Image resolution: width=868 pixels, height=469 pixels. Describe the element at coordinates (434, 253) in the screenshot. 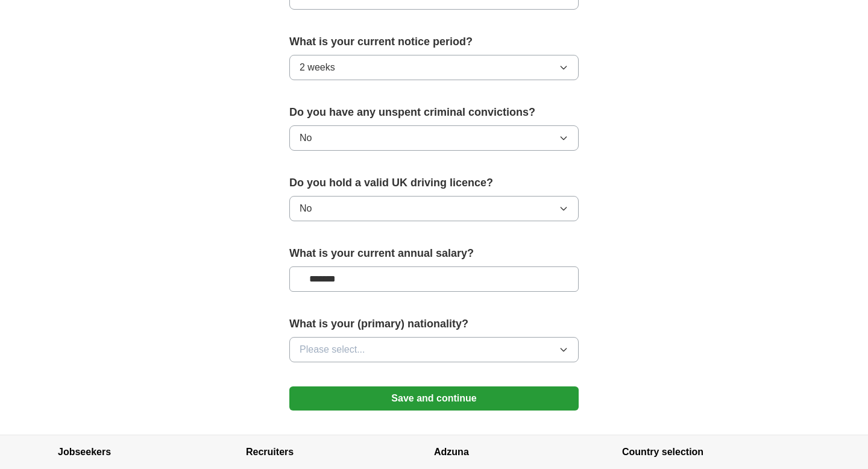

I see `label: What is your current annual salary?` at that location.